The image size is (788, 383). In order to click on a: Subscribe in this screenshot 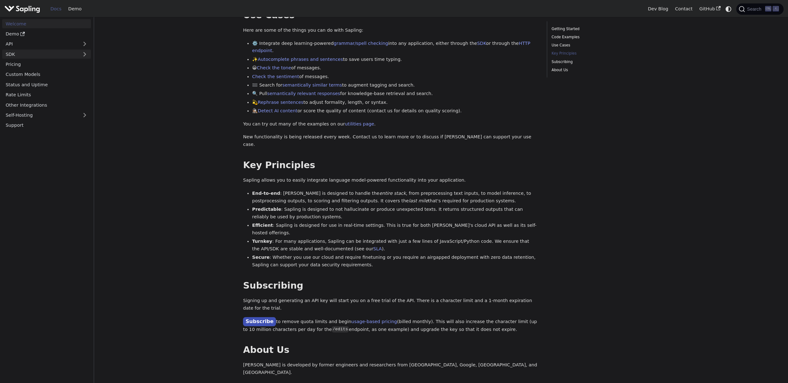, I will do `click(259, 322)`.